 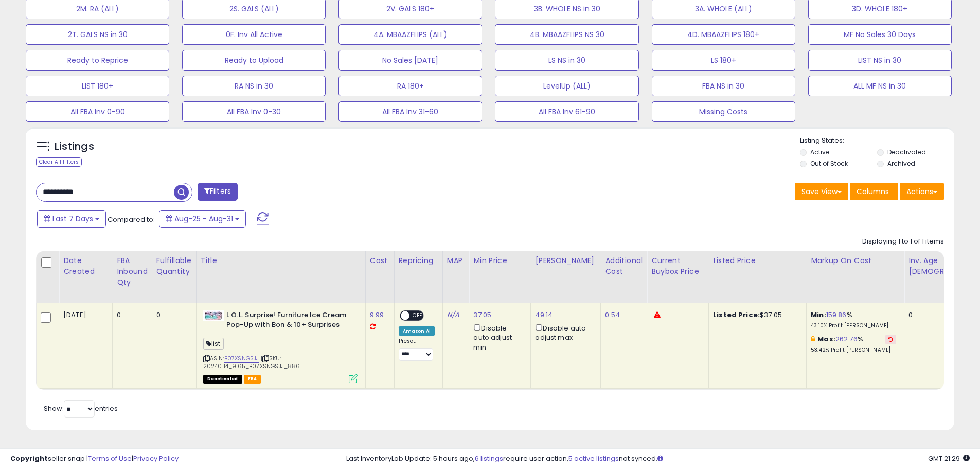 What do you see at coordinates (847, 339) in the screenshot?
I see `a: 262.76` at bounding box center [847, 339].